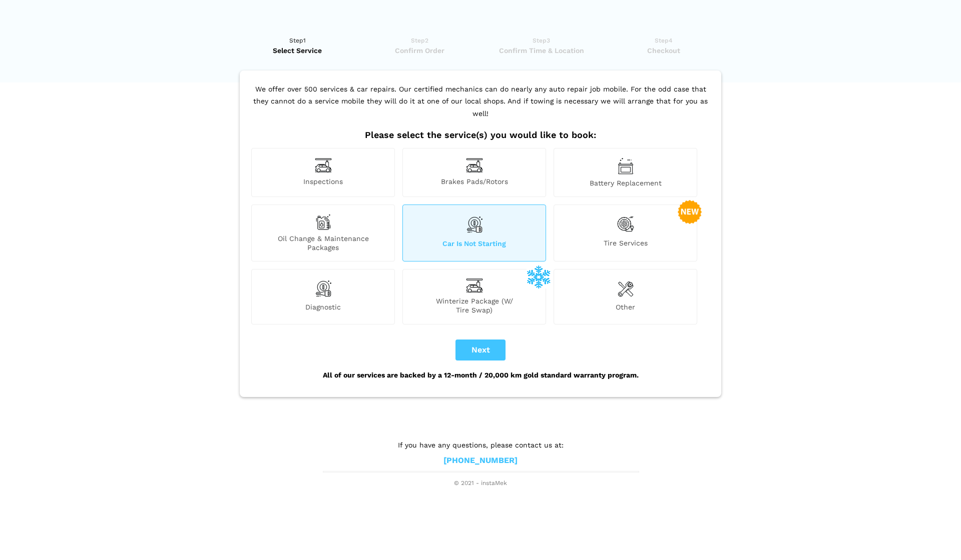 This screenshot has height=560, width=961. What do you see at coordinates (323, 182) in the screenshot?
I see `span: Inspections` at bounding box center [323, 182].